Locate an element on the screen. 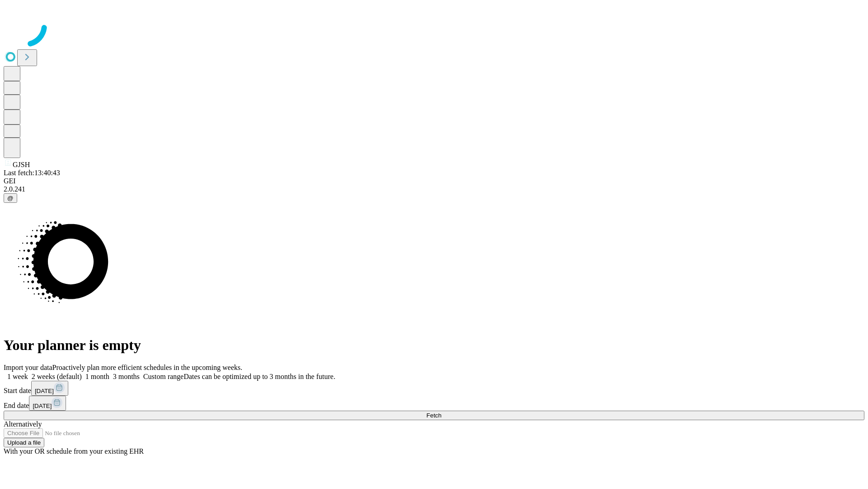 The width and height of the screenshot is (868, 489). span: 3 months is located at coordinates (126, 376).